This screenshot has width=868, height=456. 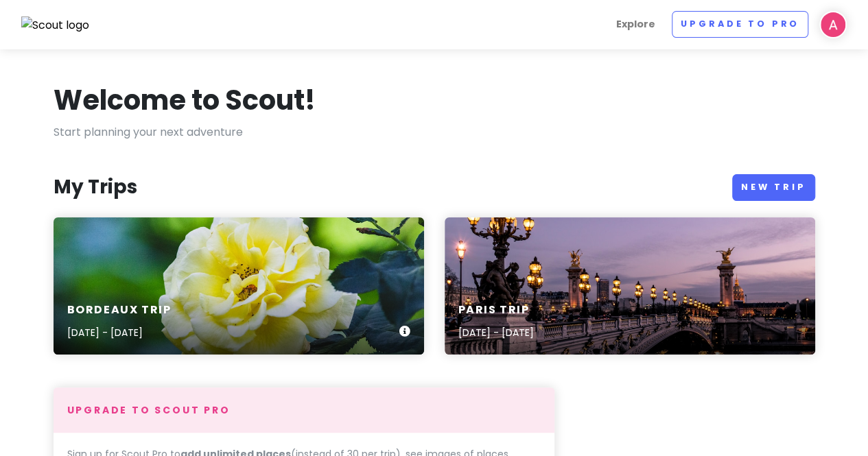 I want to click on img: Scout logo, so click(x=56, y=26).